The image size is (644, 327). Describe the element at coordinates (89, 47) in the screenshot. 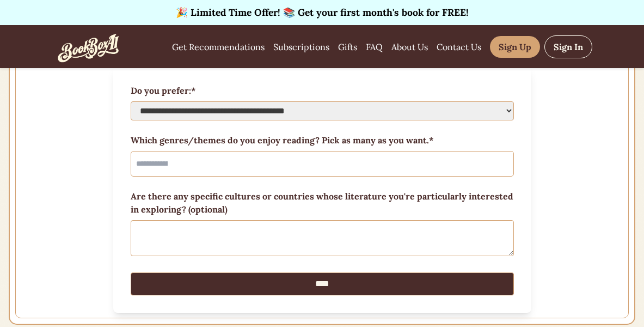

I see `img: BookBoxAI Logo` at that location.